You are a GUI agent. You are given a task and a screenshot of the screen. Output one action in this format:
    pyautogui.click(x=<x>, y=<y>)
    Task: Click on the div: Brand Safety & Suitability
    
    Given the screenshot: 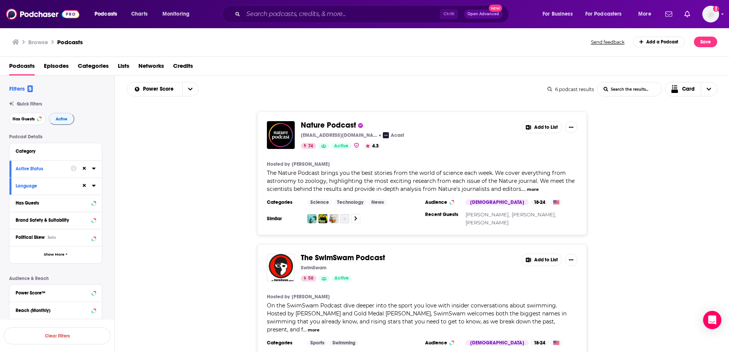 What is the action you would take?
    pyautogui.click(x=52, y=220)
    